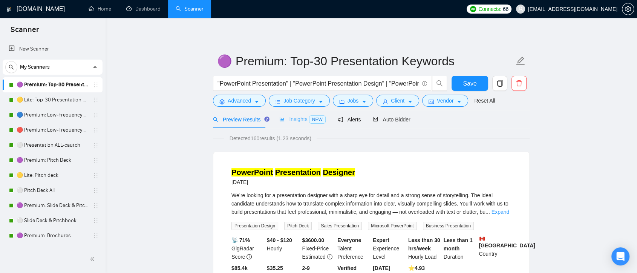 The width and height of the screenshot is (637, 273). What do you see at coordinates (353, 101) in the screenshot?
I see `span: Jobs` at bounding box center [353, 101].